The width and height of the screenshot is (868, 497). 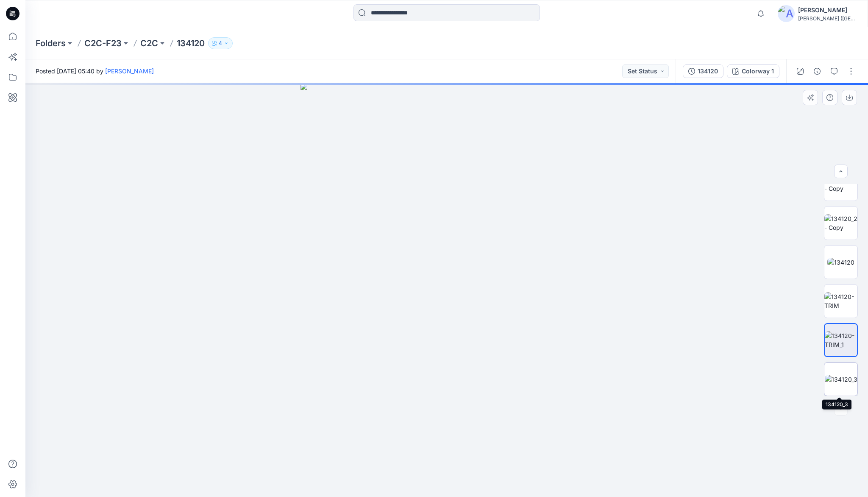 I want to click on a: C2C, so click(x=149, y=43).